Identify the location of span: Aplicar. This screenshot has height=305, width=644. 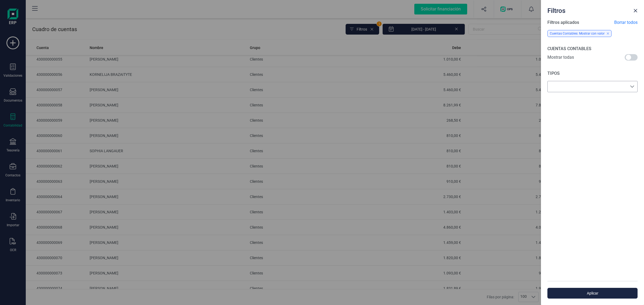
(593, 293).